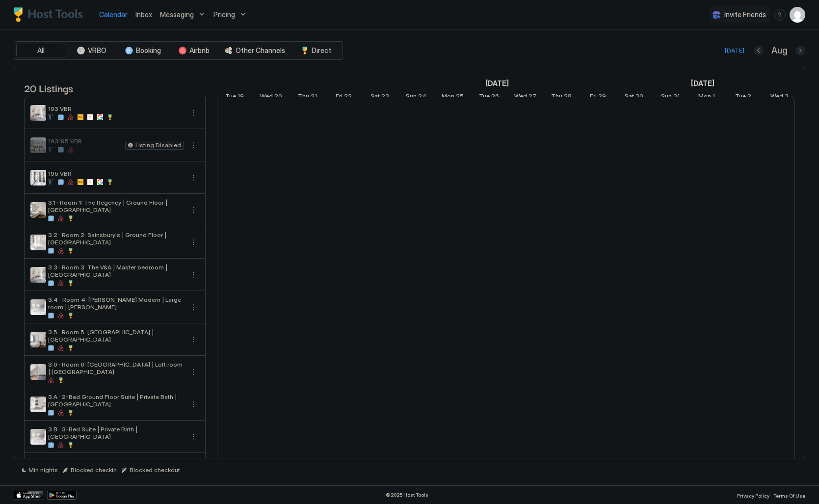 This screenshot has width=819, height=504. I want to click on span: Blocked checkout, so click(155, 470).